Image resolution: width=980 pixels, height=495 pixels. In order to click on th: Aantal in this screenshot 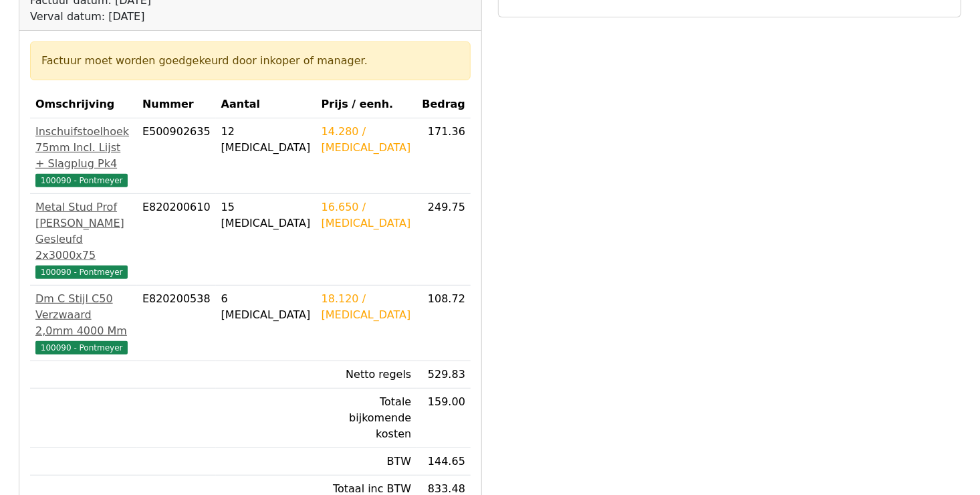, I will do `click(266, 104)`.